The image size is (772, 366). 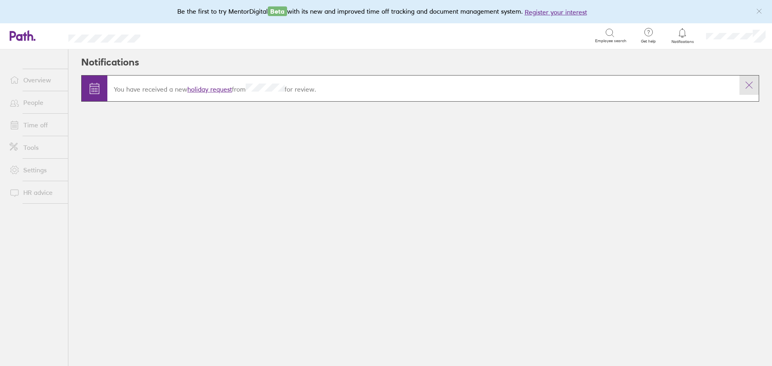 What do you see at coordinates (110, 62) in the screenshot?
I see `h2: Notifications` at bounding box center [110, 62].